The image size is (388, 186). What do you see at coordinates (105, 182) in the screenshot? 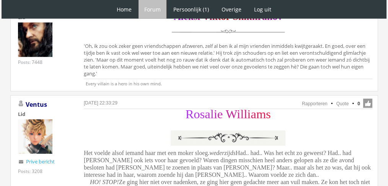
I see `i: HO! STOP!` at bounding box center [105, 182].